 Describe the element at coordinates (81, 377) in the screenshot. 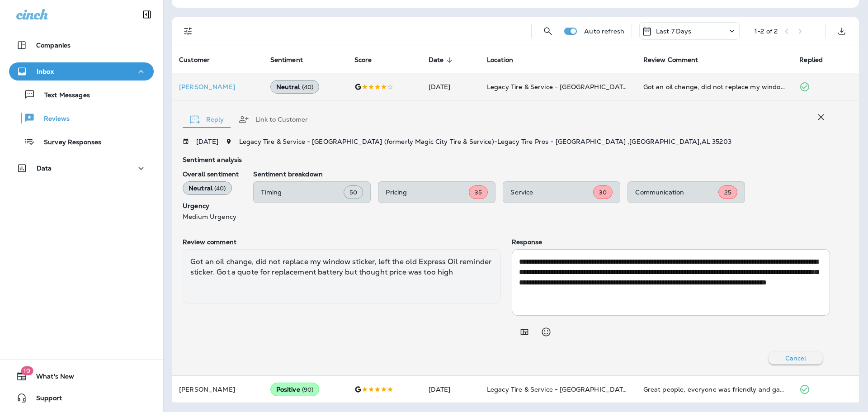

I see `button: 19What's New` at that location.